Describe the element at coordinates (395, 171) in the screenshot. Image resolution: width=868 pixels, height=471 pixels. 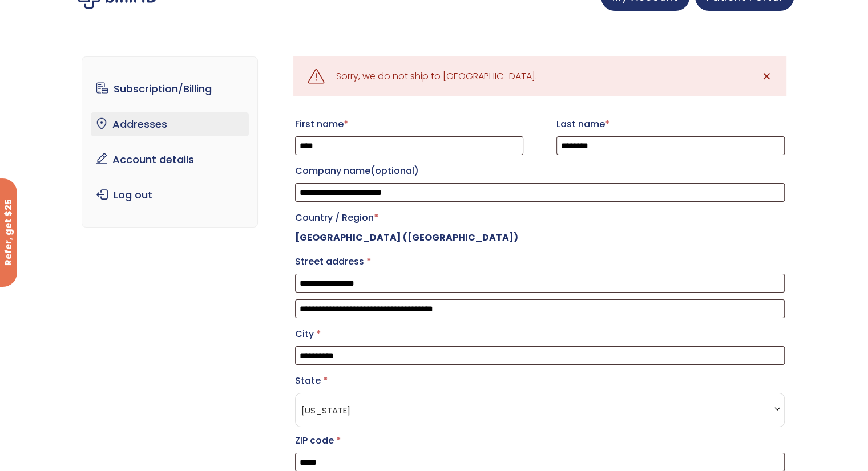
I see `span: (optional)` at that location.